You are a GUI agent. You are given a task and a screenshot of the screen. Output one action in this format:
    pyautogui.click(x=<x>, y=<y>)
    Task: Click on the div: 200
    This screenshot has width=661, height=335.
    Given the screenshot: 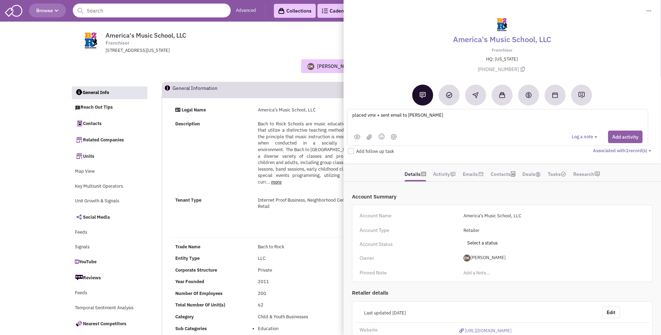 What is the action you would take?
    pyautogui.click(x=311, y=294)
    